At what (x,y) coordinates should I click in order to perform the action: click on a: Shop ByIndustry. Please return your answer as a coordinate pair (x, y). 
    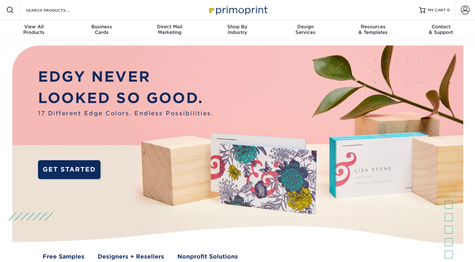
    Looking at the image, I should click on (238, 30).